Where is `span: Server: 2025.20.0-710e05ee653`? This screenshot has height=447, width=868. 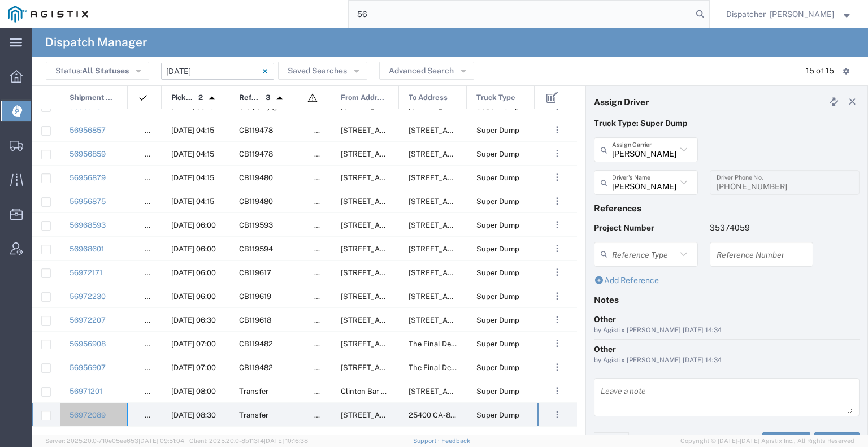 span: Server: 2025.20.0-710e05ee653 is located at coordinates (115, 441).